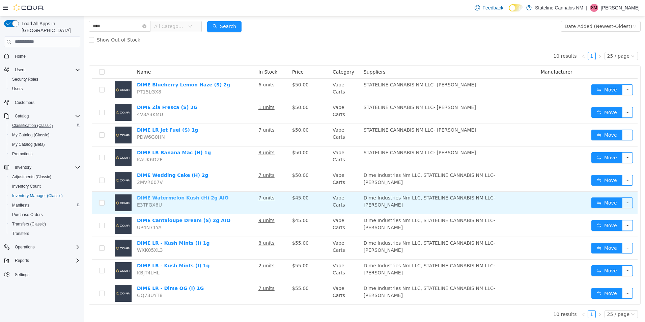 Image resolution: width=645 pixels, height=322 pixels. Describe the element at coordinates (99, 182) in the screenshot. I see `a: DIME Watermelon Kush (H) 2g AIO` at that location.